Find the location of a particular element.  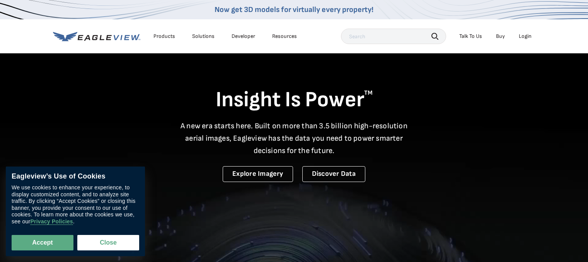

a: Privacy Policies is located at coordinates (51, 222).